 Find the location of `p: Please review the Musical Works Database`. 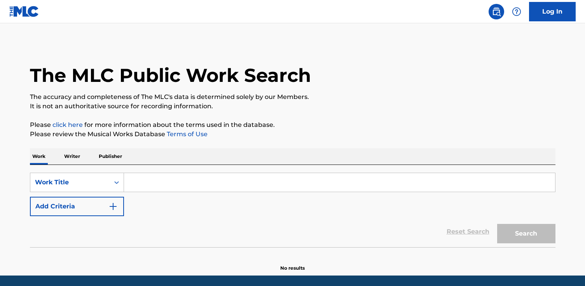

p: Please review the Musical Works Database is located at coordinates (293, 134).